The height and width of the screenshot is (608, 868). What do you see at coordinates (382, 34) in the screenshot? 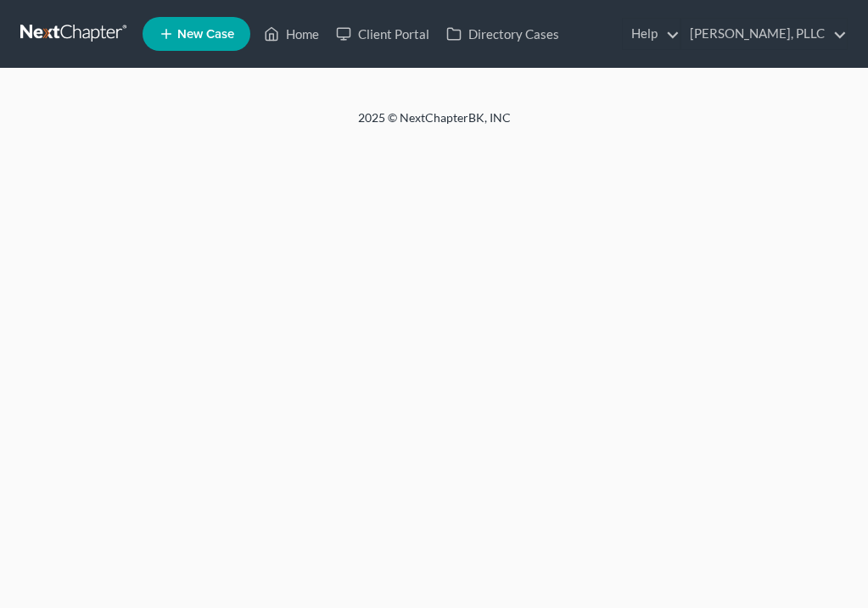
I see `a: Client Portal` at bounding box center [382, 34].